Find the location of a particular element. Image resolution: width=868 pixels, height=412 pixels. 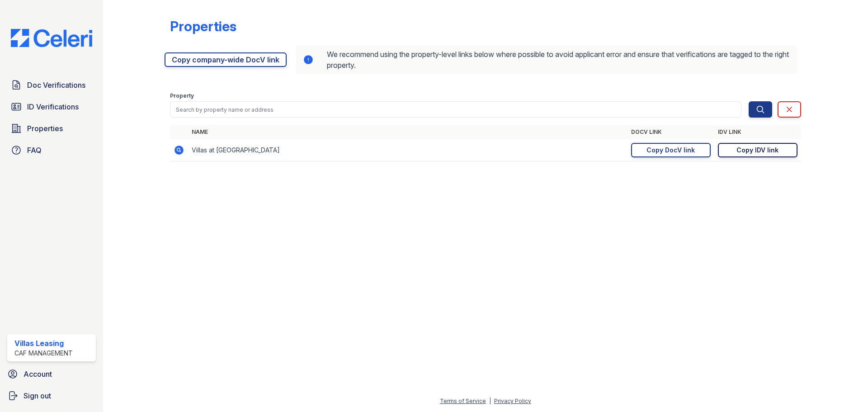

a: Doc Verifications is located at coordinates (52, 85).